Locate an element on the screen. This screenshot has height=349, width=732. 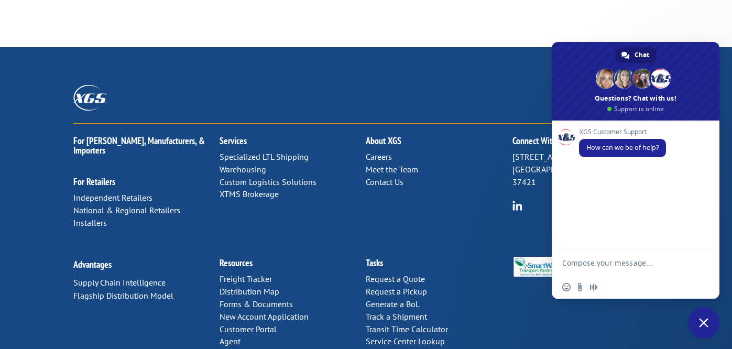
a: Warehousing is located at coordinates (243, 169).